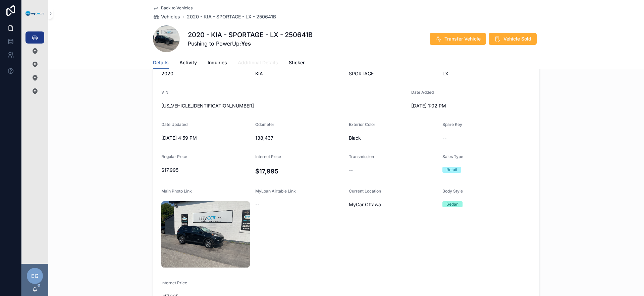 Image resolution: width=644 pixels, height=296 pixels. I want to click on span: Regular Price, so click(174, 157).